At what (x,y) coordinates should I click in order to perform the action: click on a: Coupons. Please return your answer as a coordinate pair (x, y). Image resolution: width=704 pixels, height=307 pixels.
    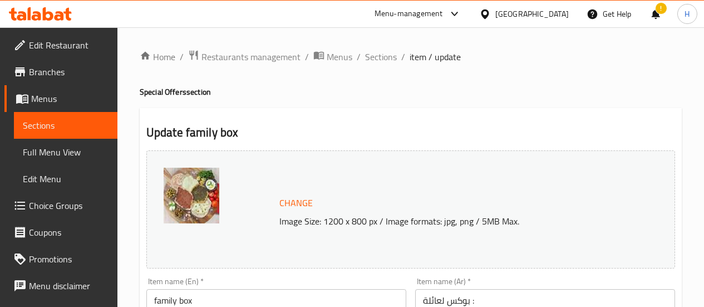
    Looking at the image, I should click on (61, 232).